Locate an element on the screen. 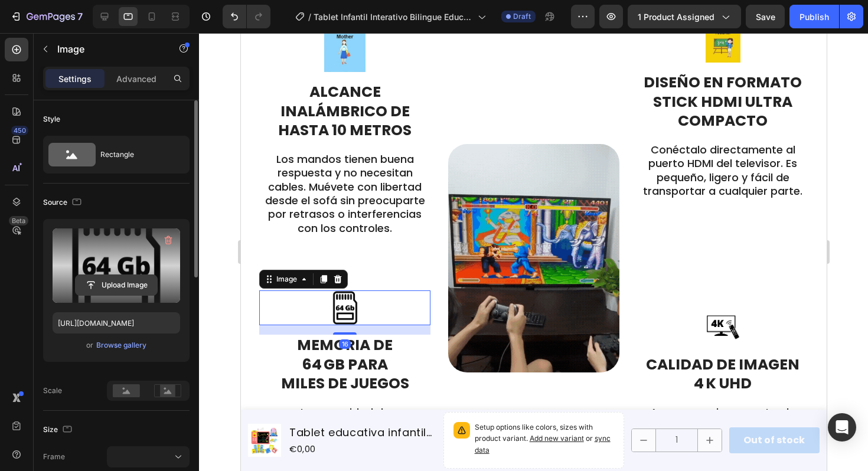  button: Out of stock is located at coordinates (533, 407).